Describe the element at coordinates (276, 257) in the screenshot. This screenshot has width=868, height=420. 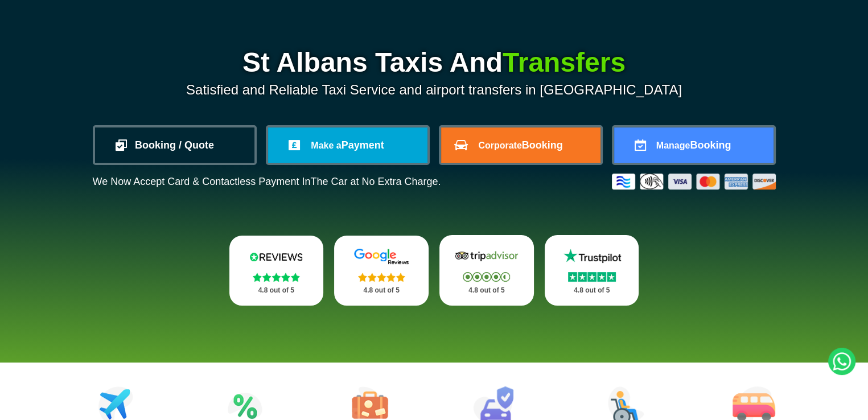
I see `img: Reviews.io` at that location.